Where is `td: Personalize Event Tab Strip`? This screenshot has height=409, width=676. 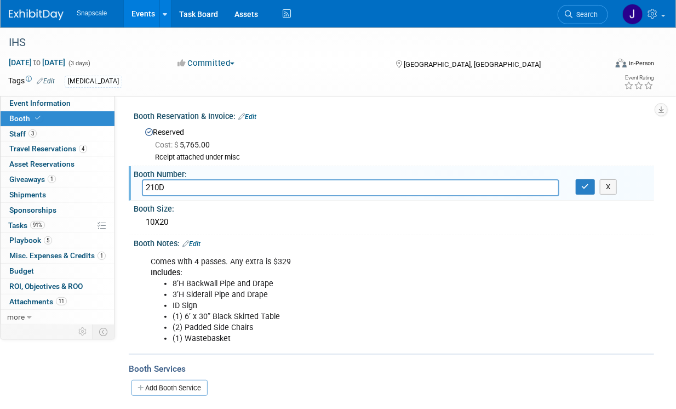 td: Personalize Event Tab Strip is located at coordinates (83, 331).